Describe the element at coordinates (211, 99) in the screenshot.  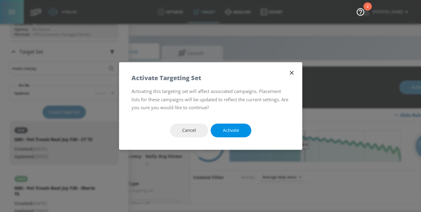
I see `p: Activating this targeting set will affect associated campaigns. Placement lists for these campaig...` at that location.